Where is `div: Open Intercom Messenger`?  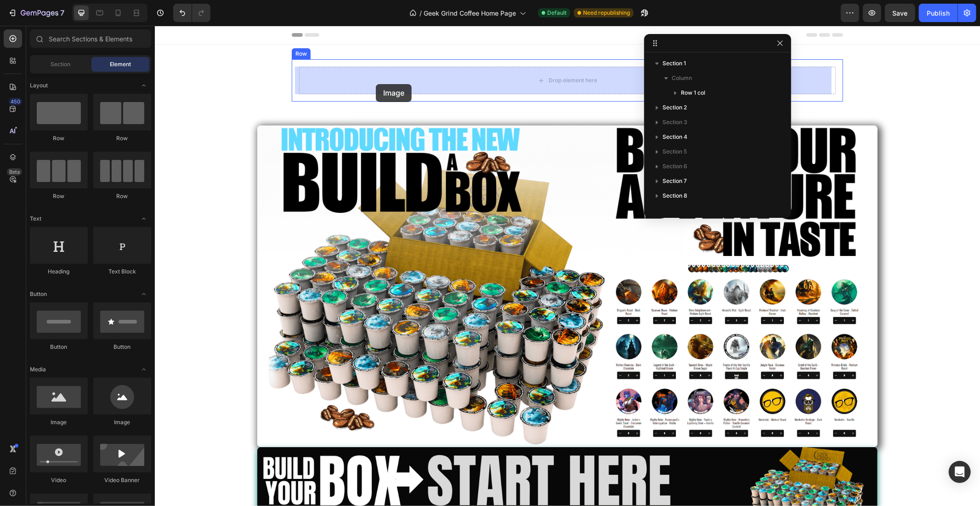 div: Open Intercom Messenger is located at coordinates (960, 472).